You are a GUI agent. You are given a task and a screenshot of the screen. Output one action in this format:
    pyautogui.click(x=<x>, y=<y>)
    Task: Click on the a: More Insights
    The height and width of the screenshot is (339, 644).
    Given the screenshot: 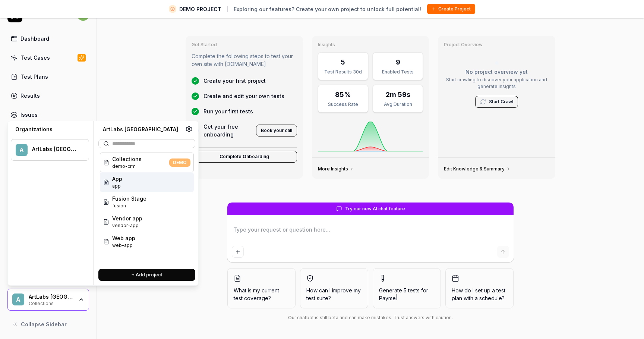 What is the action you would take?
    pyautogui.click(x=336, y=169)
    